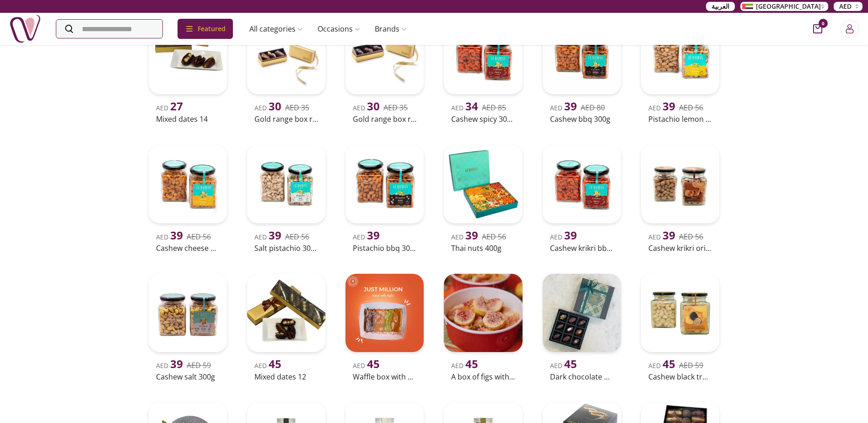 The image size is (868, 423). Describe the element at coordinates (483, 327) in the screenshot. I see `a: uae-gifts-A box of figs with fresh walnutsAED 45A box of figs with fresh walnuts` at that location.